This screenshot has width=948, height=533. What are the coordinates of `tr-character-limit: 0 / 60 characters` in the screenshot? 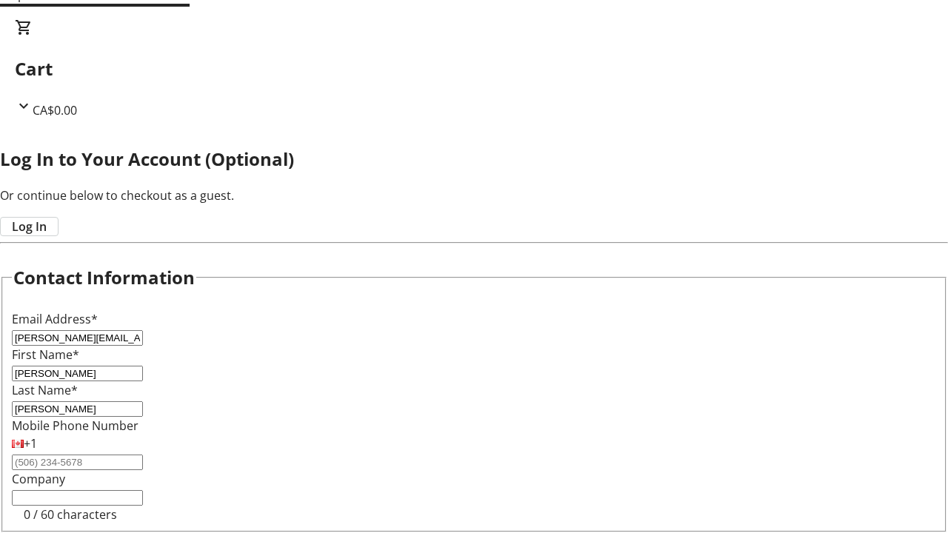 It's located at (70, 515).